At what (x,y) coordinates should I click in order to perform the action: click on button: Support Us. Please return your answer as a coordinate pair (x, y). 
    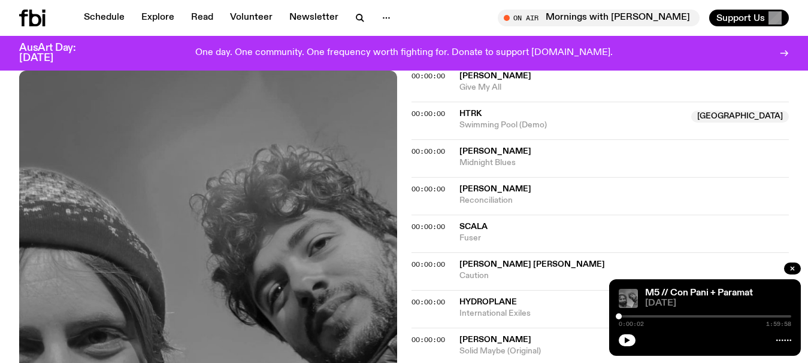
    Looking at the image, I should click on (748, 18).